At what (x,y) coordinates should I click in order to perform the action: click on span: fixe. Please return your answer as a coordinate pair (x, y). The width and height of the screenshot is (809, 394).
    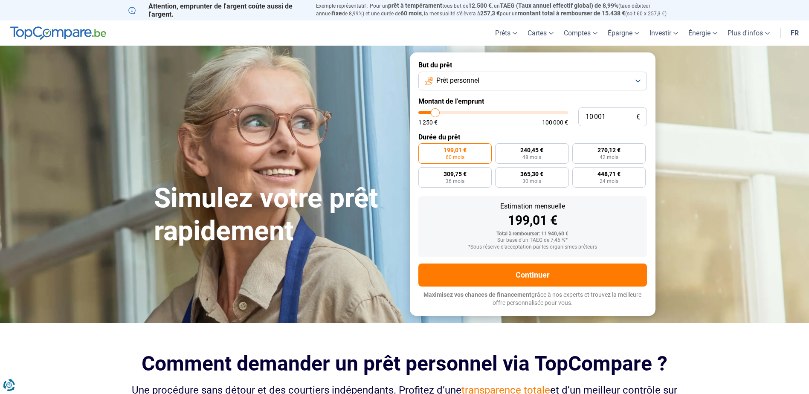
    Looking at the image, I should click on (337, 13).